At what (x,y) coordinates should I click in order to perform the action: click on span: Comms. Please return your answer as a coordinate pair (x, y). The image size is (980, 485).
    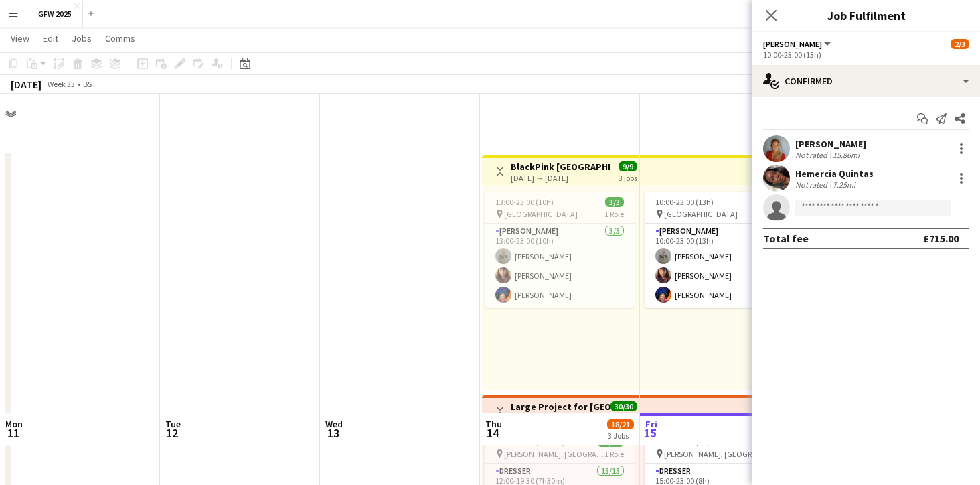
    Looking at the image, I should click on (120, 38).